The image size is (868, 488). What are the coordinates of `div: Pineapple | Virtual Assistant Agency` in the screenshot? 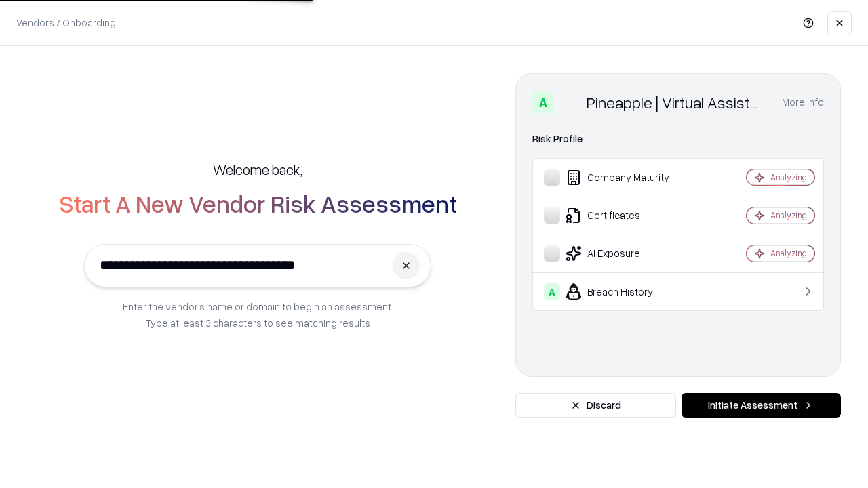 It's located at (676, 103).